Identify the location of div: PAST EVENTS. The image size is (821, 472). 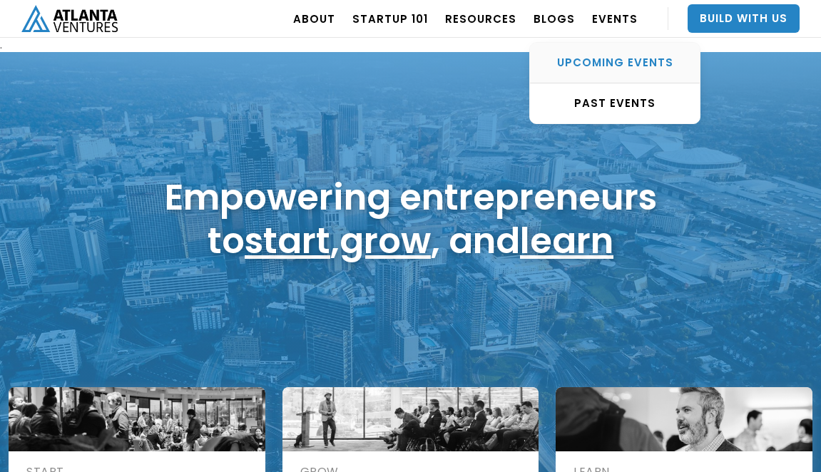
(615, 103).